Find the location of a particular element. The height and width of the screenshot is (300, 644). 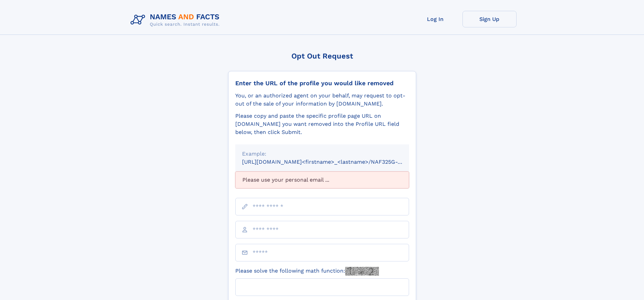

a: Sign Up is located at coordinates (490, 19).